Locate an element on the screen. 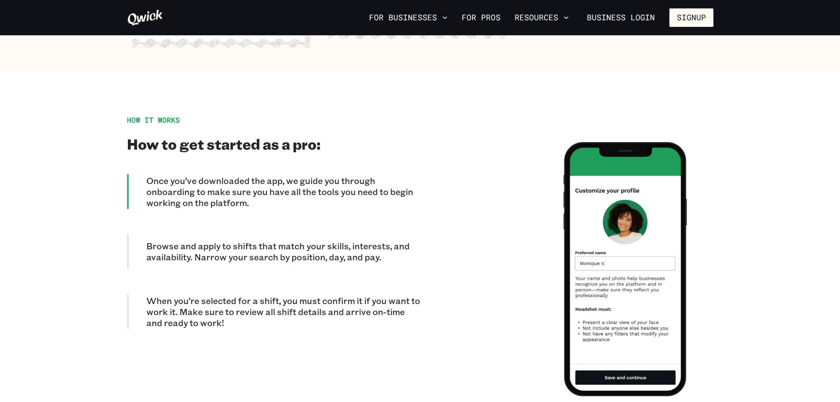  a: Business Login is located at coordinates (621, 18).